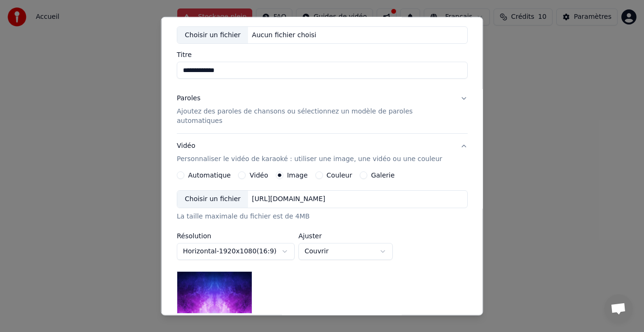 This screenshot has width=644, height=332. I want to click on button: VidéoPersonnaliser le vidéo de karaoké : utiliser une image, une vidéo ou une couleur, so click(322, 152).